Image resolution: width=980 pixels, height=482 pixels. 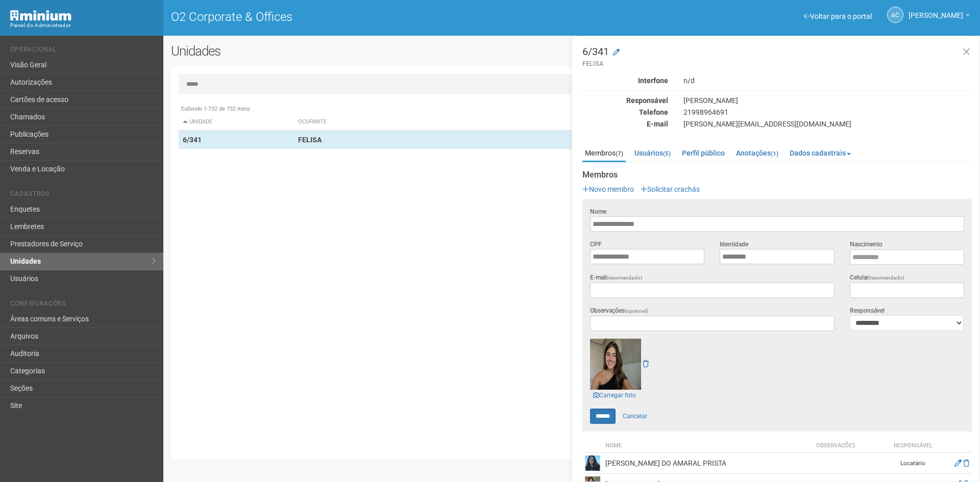 What do you see at coordinates (82, 305) in the screenshot?
I see `li: Configurações` at bounding box center [82, 305].